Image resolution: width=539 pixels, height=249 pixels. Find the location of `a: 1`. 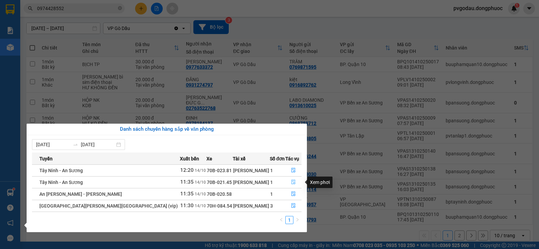

a: 1 is located at coordinates (290, 220).